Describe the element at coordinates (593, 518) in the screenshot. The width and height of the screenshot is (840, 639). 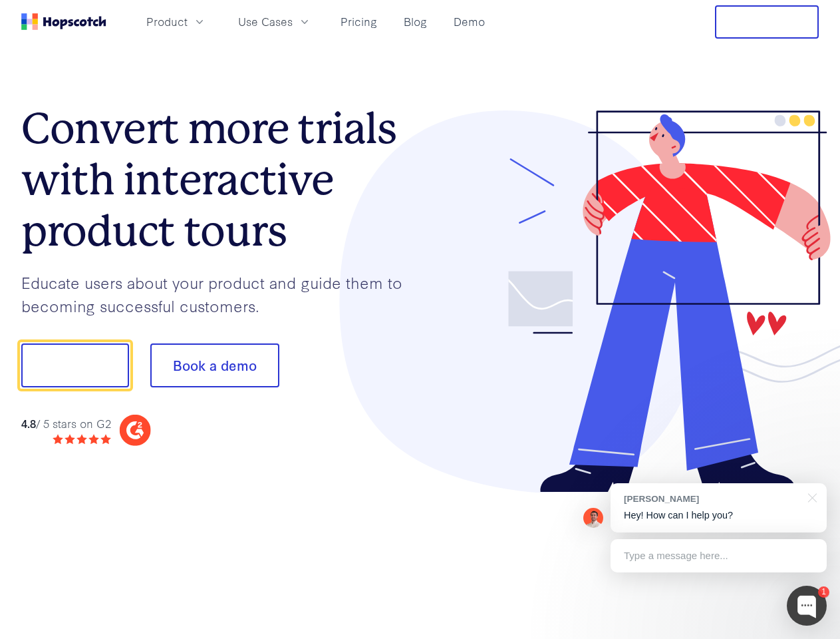
I see `img: Mark Spera` at that location.